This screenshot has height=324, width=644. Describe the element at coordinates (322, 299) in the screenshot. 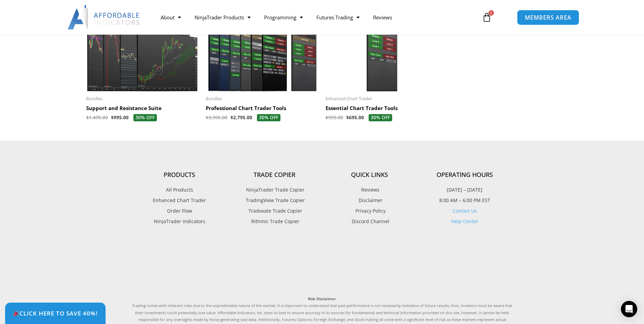

I see `strong: Risk Disclaimer` at that location.